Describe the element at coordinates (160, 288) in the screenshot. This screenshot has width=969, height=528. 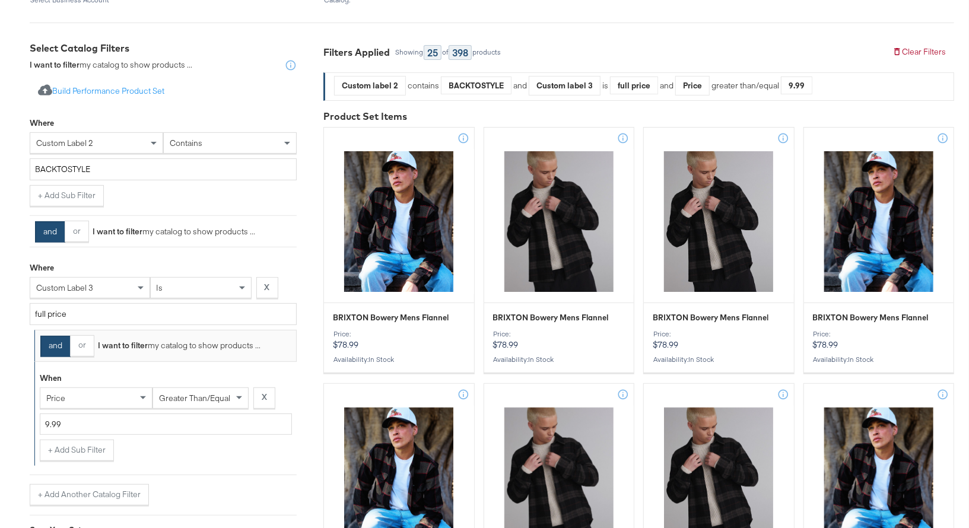
I see `span: is` at that location.